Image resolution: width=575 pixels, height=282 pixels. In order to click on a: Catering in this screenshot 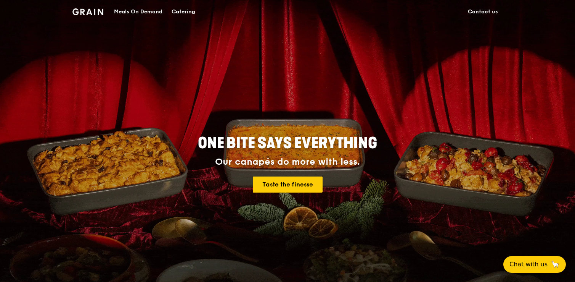, I will do `click(184, 12)`.